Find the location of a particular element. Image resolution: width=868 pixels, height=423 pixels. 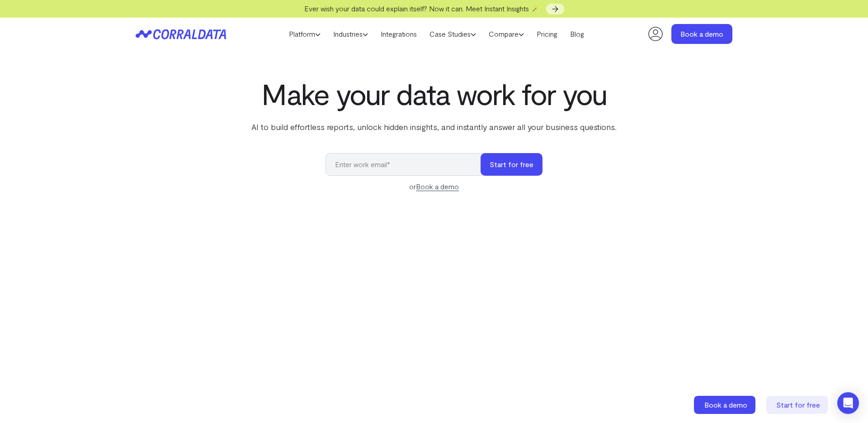

h1: Make your data work for you is located at coordinates (434, 93).